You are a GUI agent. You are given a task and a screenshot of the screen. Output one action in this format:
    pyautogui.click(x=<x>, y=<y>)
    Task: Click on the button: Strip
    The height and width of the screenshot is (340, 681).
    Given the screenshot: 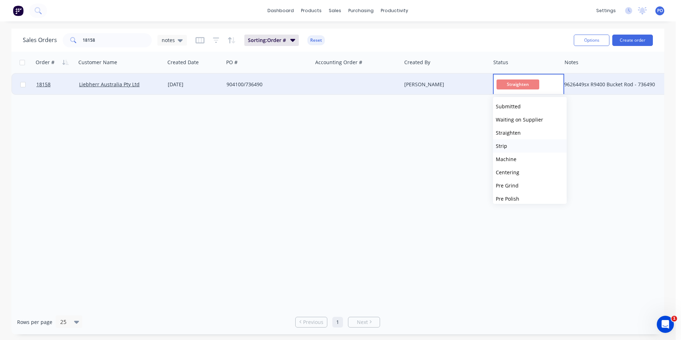 What is the action you would take?
    pyautogui.click(x=529, y=146)
    